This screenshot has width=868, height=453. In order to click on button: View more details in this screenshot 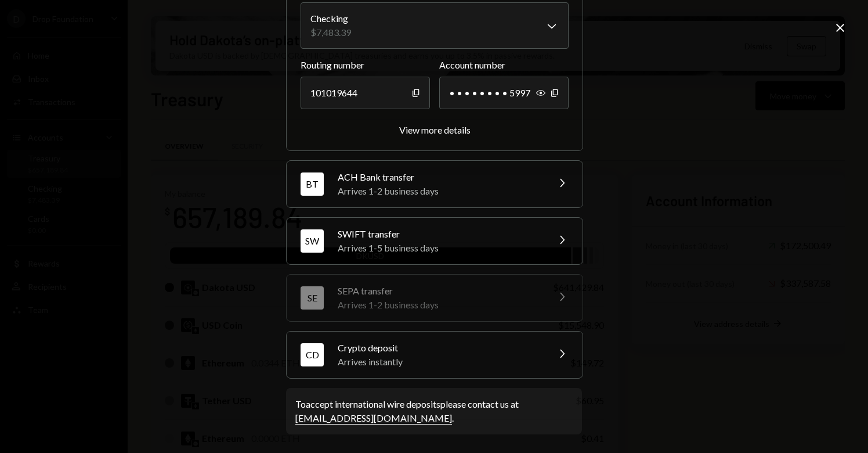, I will do `click(435, 131)`.